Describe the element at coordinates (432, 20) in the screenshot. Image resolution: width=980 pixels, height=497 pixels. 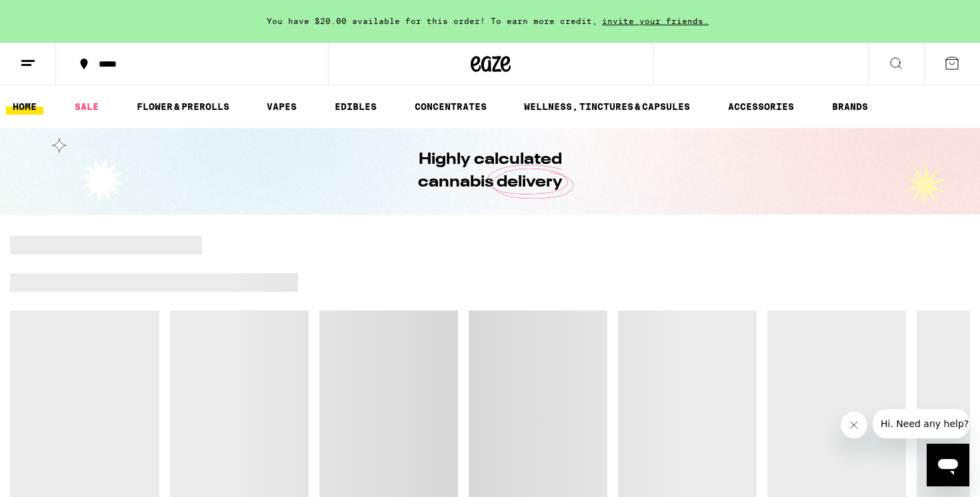
I see `span: You have $20.00 available for this order! To earn more credit,` at that location.